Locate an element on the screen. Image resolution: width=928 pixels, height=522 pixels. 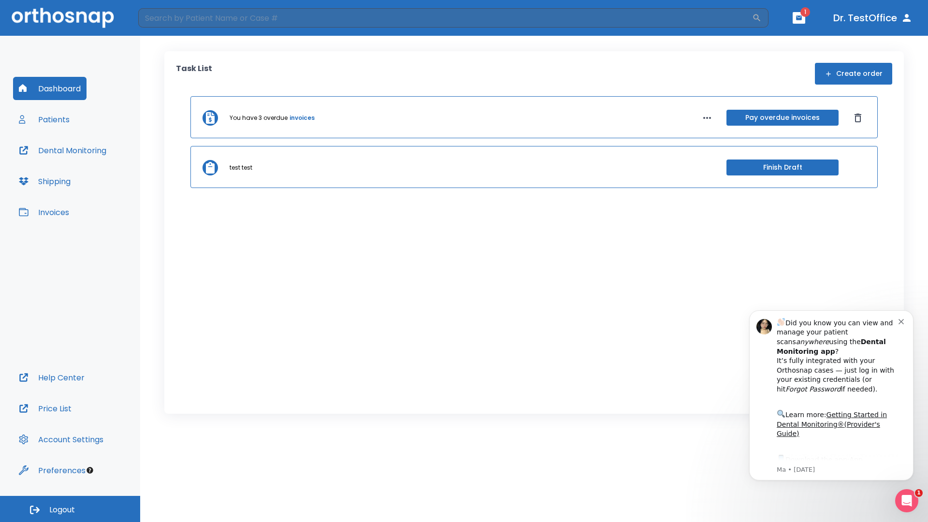
button: Dr. TestOffice is located at coordinates (873, 18).